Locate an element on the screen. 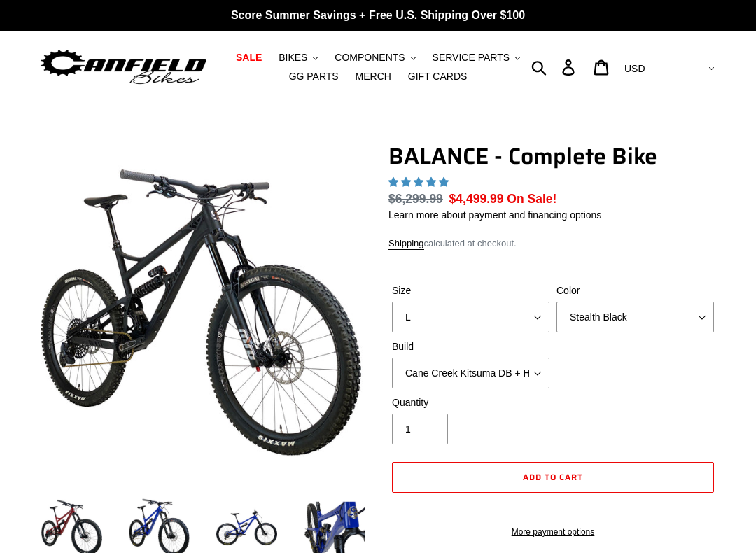  h1: BALANCE - Complete Bike is located at coordinates (553, 156).